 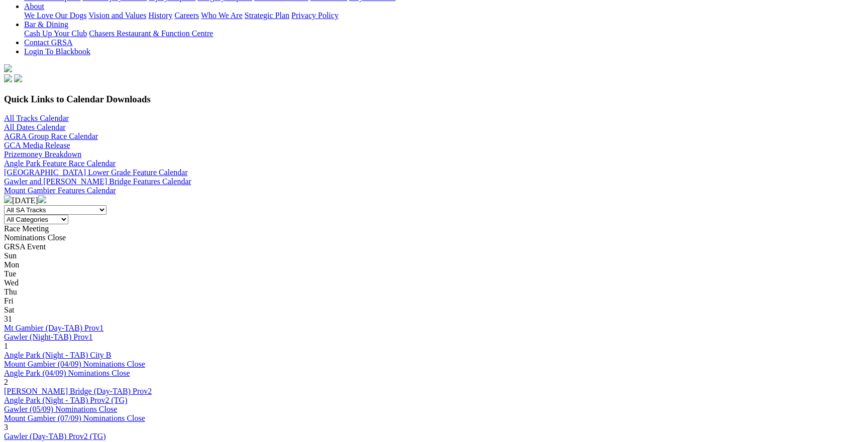 What do you see at coordinates (46, 24) in the screenshot?
I see `a: Bar & Dining` at bounding box center [46, 24].